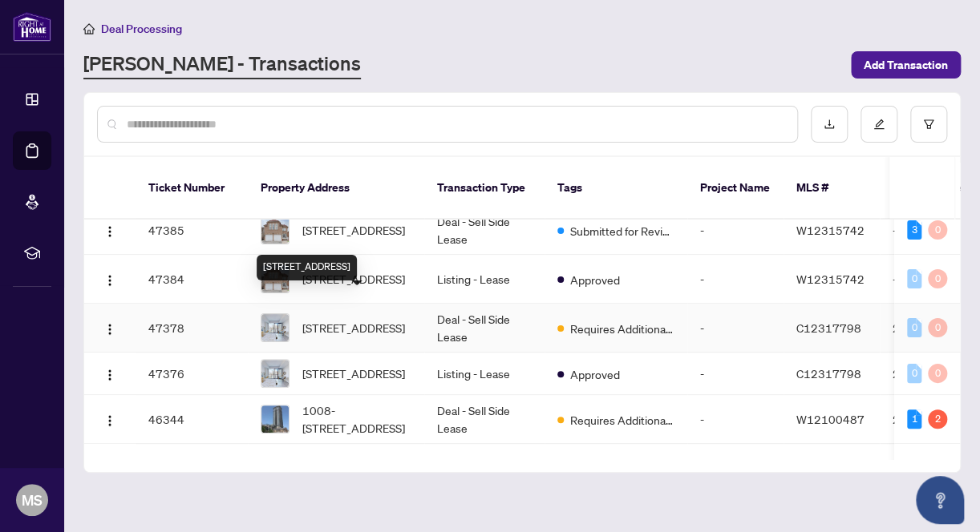 The width and height of the screenshot is (980, 532). Describe the element at coordinates (622, 231) in the screenshot. I see `span: Submitted for Review` at that location.